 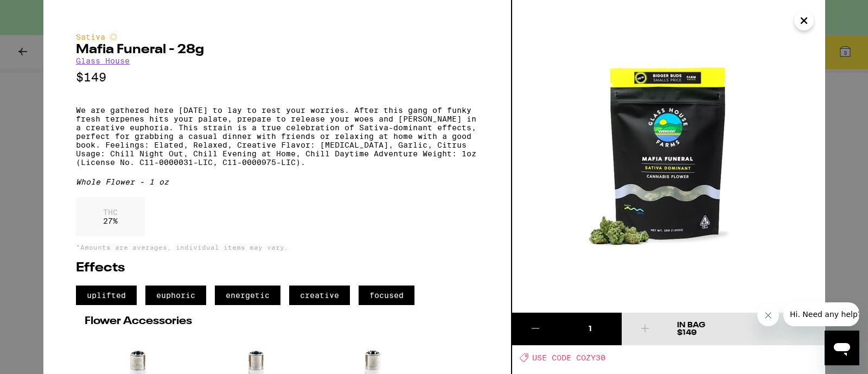 What do you see at coordinates (386, 295) in the screenshot?
I see `span: focused` at bounding box center [386, 295].